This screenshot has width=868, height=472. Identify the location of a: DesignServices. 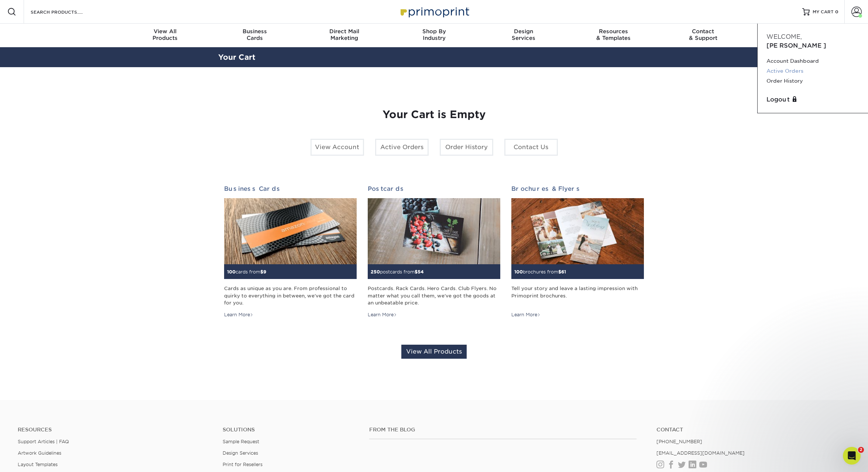
(523, 36).